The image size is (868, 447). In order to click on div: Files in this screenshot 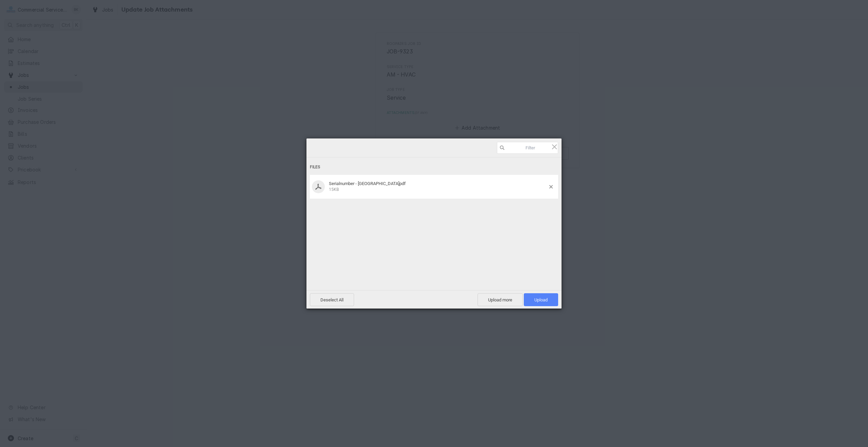, I will do `click(434, 167)`.